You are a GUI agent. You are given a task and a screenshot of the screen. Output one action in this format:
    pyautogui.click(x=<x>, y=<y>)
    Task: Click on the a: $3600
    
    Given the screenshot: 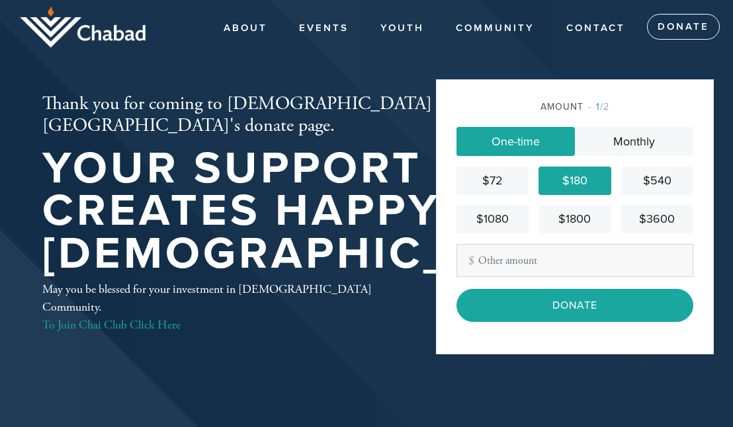 What is the action you would take?
    pyautogui.click(x=657, y=219)
    